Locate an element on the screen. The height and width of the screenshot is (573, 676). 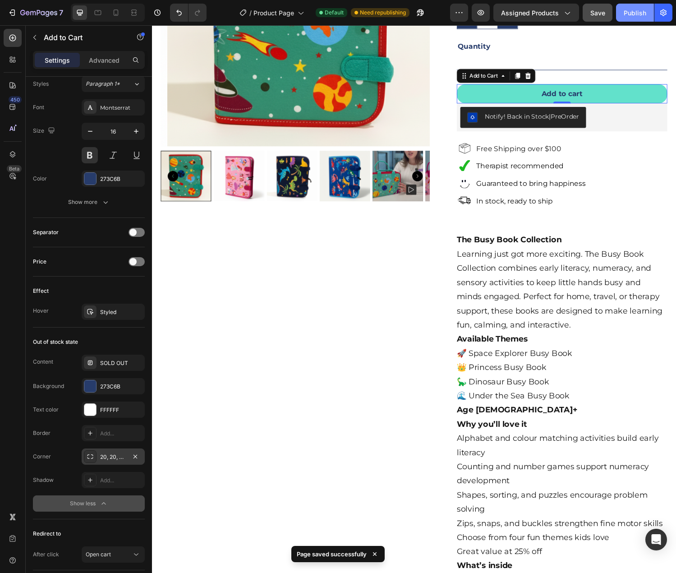
div: Notify! Back in Stock|PreOrder is located at coordinates (393, 94).